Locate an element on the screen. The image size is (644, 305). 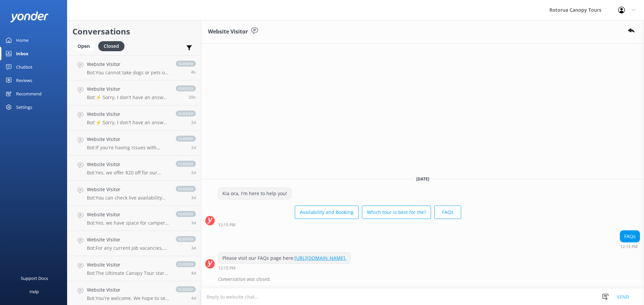
button: FAQs is located at coordinates (448, 213).